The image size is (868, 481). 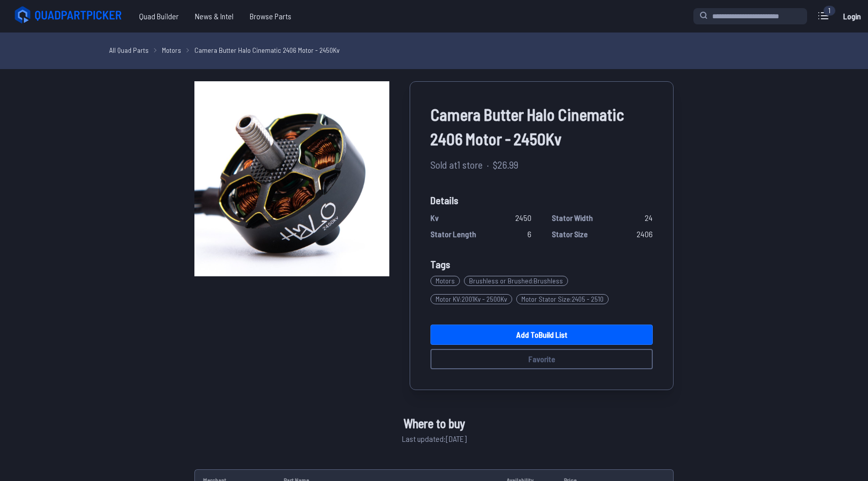 I want to click on span: Motor Stator Size : 2405 - 2510, so click(x=562, y=299).